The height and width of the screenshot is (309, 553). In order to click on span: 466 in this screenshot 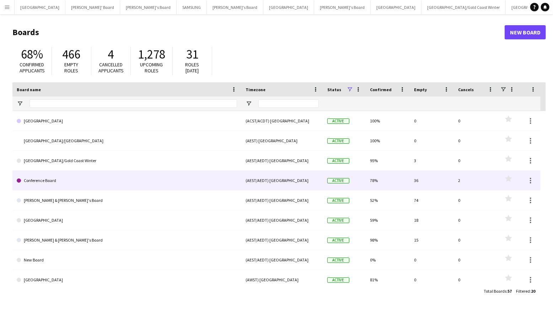, I will do `click(71, 54)`.